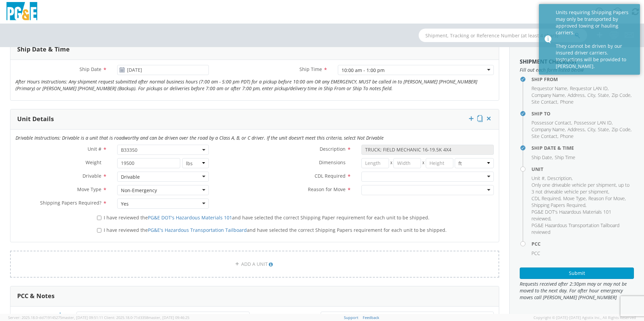 Image resolution: width=644 pixels, height=321 pixels. What do you see at coordinates (44, 49) in the screenshot?
I see `h3: Ship Date & Time` at bounding box center [44, 49].